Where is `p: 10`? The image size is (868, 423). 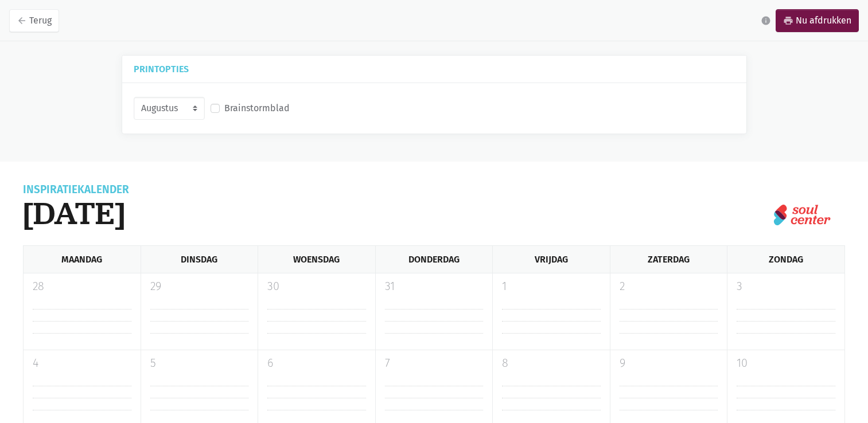
p: 10 is located at coordinates (786, 363).